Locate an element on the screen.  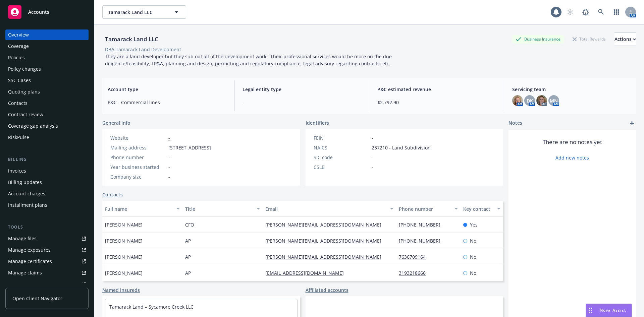
div: Manage BORs is located at coordinates (24, 284).